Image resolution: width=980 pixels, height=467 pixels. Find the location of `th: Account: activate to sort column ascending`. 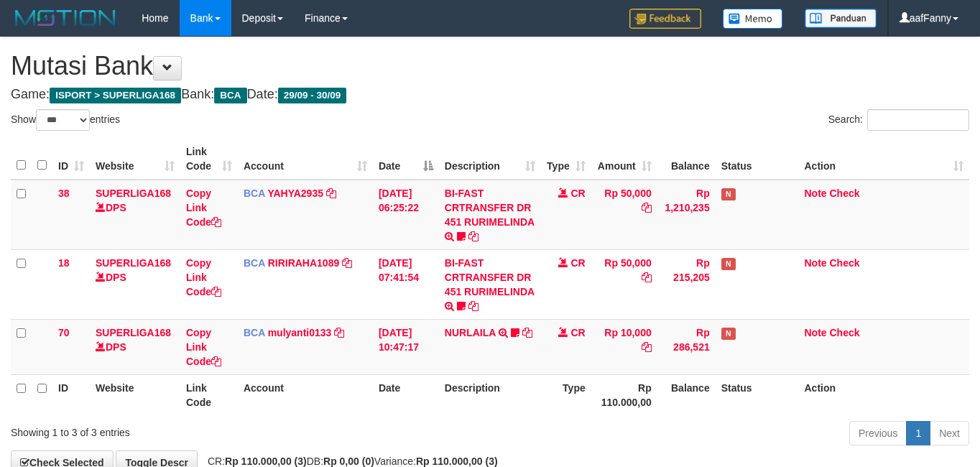

th: Account: activate to sort column ascending is located at coordinates (305, 159).